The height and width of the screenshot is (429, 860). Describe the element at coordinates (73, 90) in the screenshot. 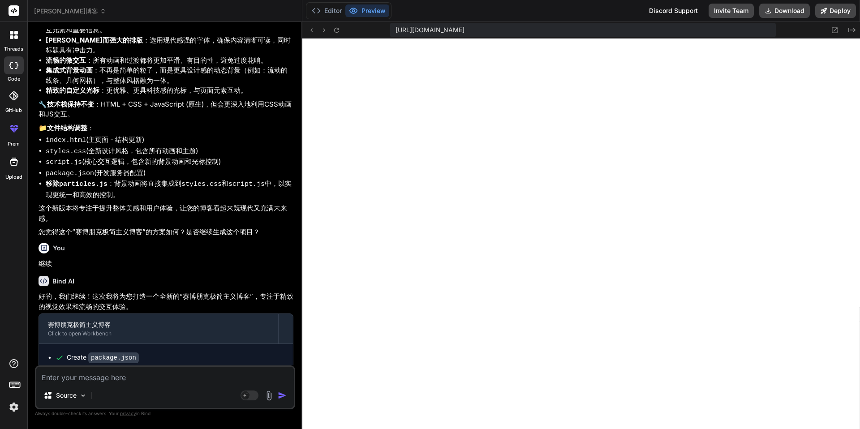

I see `strong: 精致的自定义光标` at that location.